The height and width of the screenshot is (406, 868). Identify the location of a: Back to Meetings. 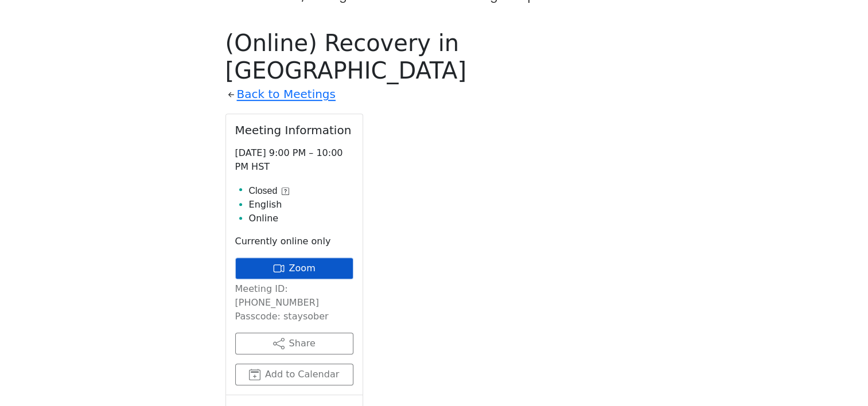
(286, 94).